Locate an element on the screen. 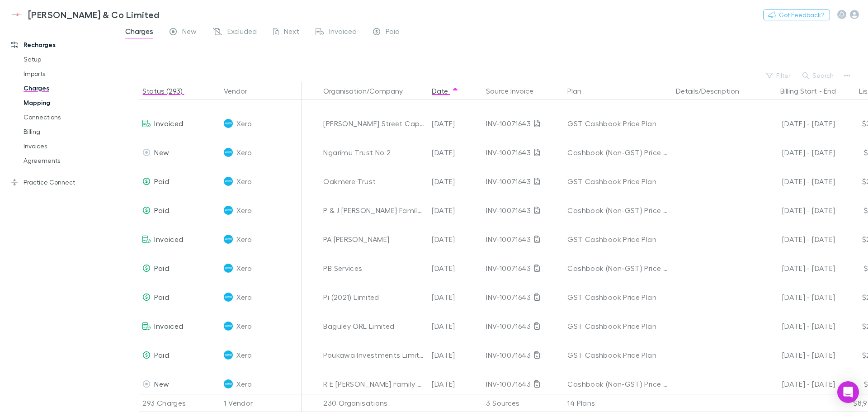 This screenshot has width=868, height=412. img: Epplett & Co Limited's Logo is located at coordinates (17, 14).